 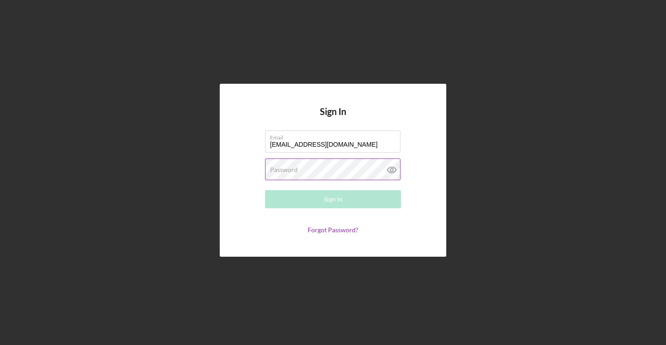 What do you see at coordinates (333, 230) in the screenshot?
I see `a: Forgot Password?` at bounding box center [333, 230].